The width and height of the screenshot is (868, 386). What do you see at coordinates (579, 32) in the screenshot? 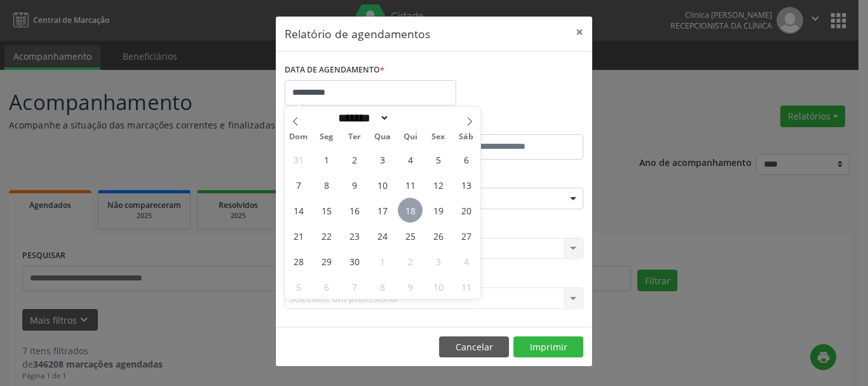
I see `button: Close` at bounding box center [579, 32].